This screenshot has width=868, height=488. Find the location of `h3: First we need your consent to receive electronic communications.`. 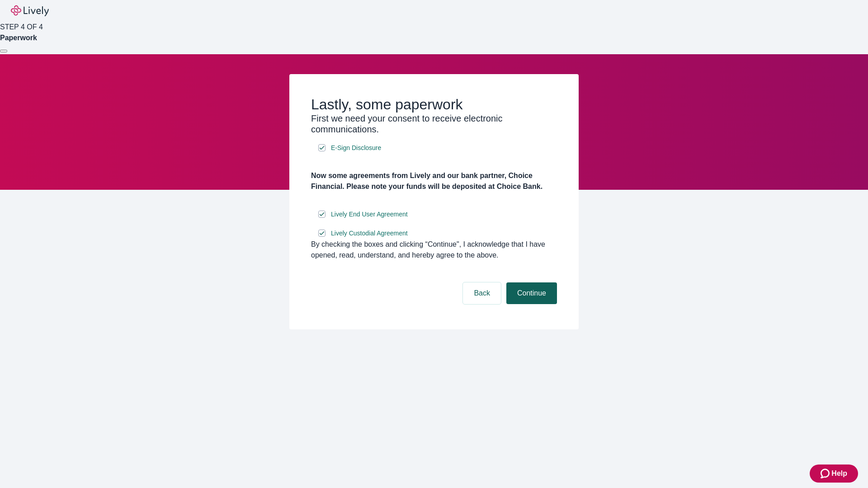

h3: First we need your consent to receive electronic communications. is located at coordinates (434, 124).